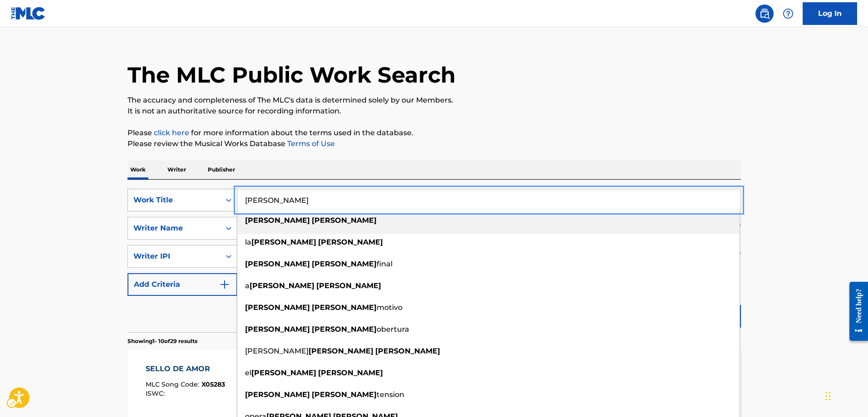  What do you see at coordinates (174, 228) in the screenshot?
I see `div: Writer Name` at bounding box center [174, 228].